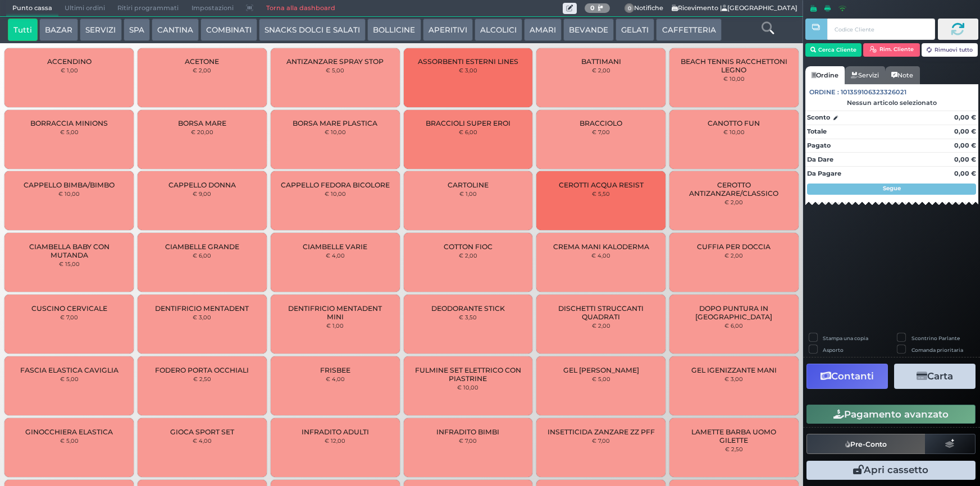 The image size is (980, 486). What do you see at coordinates (202, 432) in the screenshot?
I see `span: GIOCA SPORT SET` at bounding box center [202, 432].